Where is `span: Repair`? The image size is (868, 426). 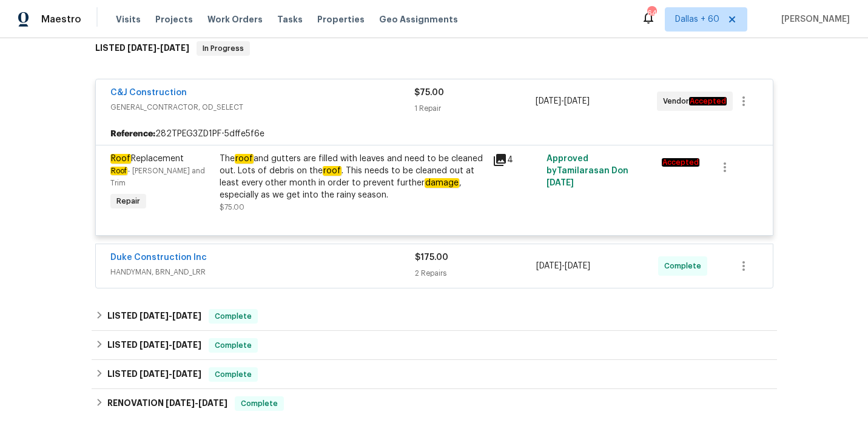
span: Repair is located at coordinates (128, 202).